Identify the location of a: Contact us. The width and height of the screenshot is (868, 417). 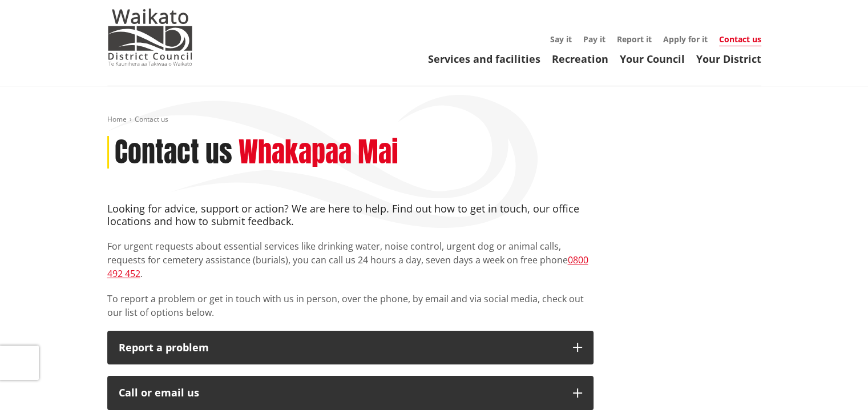
(740, 40).